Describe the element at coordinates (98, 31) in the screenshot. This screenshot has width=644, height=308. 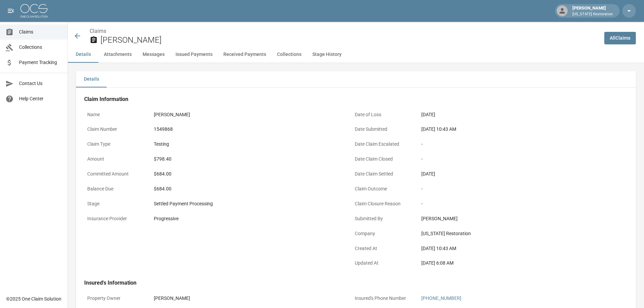
I see `a: Claims` at that location.